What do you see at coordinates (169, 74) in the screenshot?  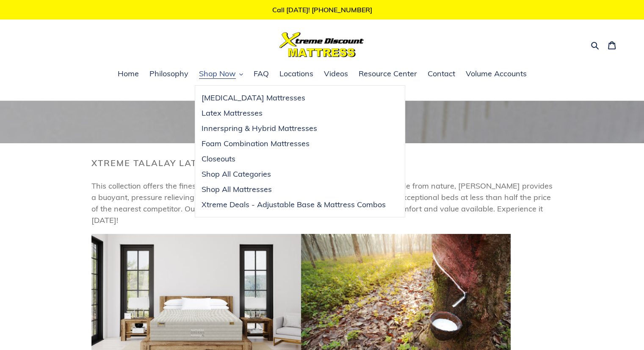 I see `a: Philosophy` at bounding box center [169, 74].